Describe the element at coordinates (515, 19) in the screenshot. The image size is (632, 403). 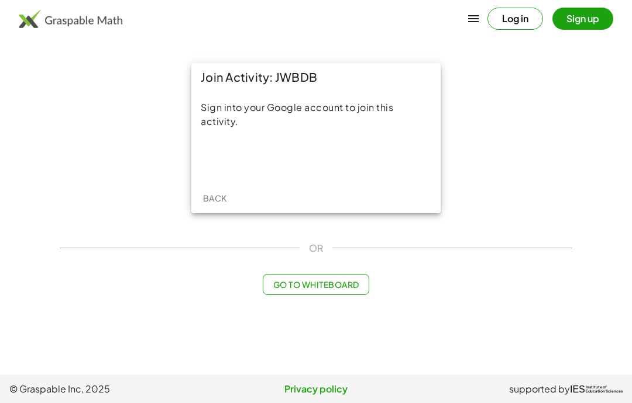
I see `button: Log in` at that location.